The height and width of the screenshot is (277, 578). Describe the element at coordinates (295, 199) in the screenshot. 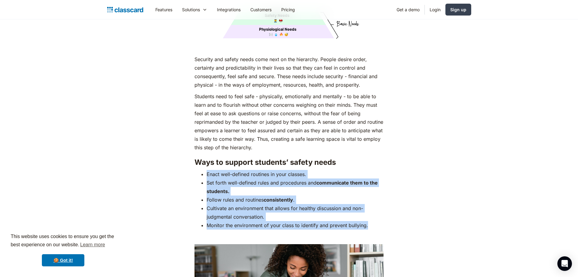

I see `li: Follow rules and routines .` at that location.